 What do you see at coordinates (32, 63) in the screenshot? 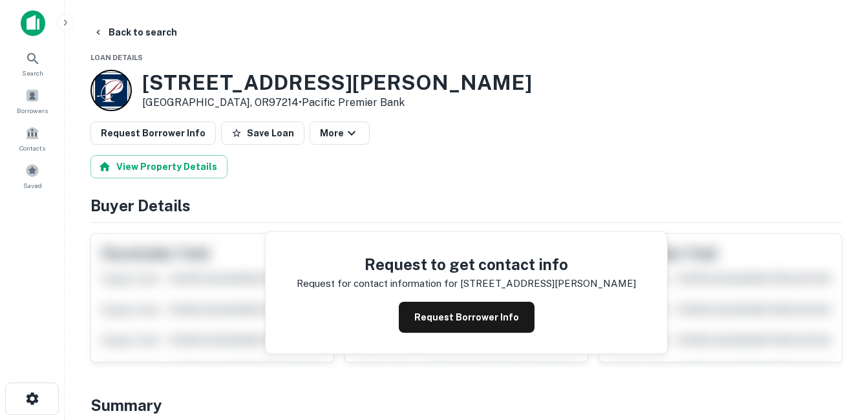
I see `div: Search` at bounding box center [32, 63].